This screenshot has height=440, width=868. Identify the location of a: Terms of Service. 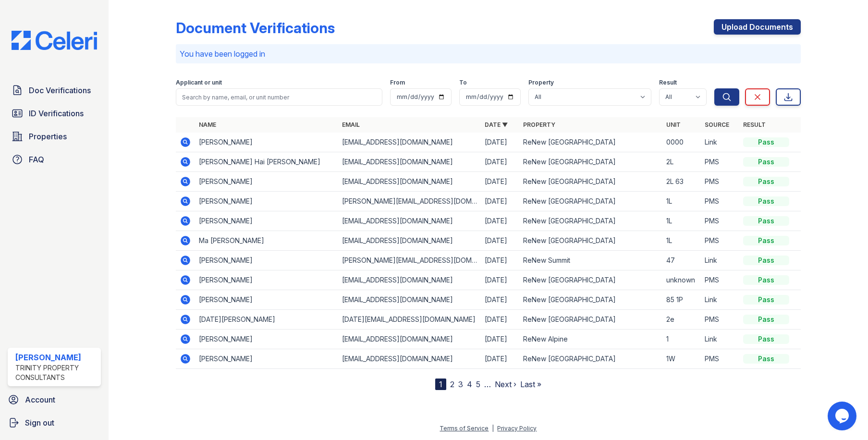
(464, 428).